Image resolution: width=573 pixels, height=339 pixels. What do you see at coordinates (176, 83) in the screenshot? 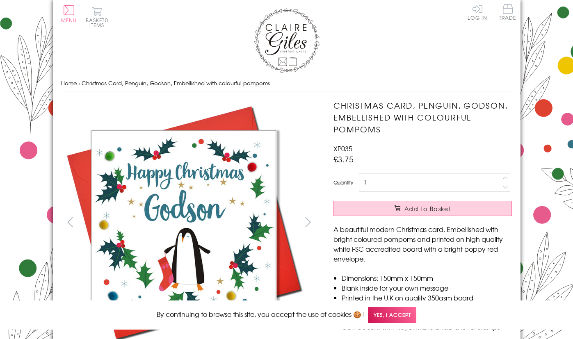
I see `span: Christmas Card, Penguin, Godson, Embellished with colourful pompoms` at bounding box center [176, 83].